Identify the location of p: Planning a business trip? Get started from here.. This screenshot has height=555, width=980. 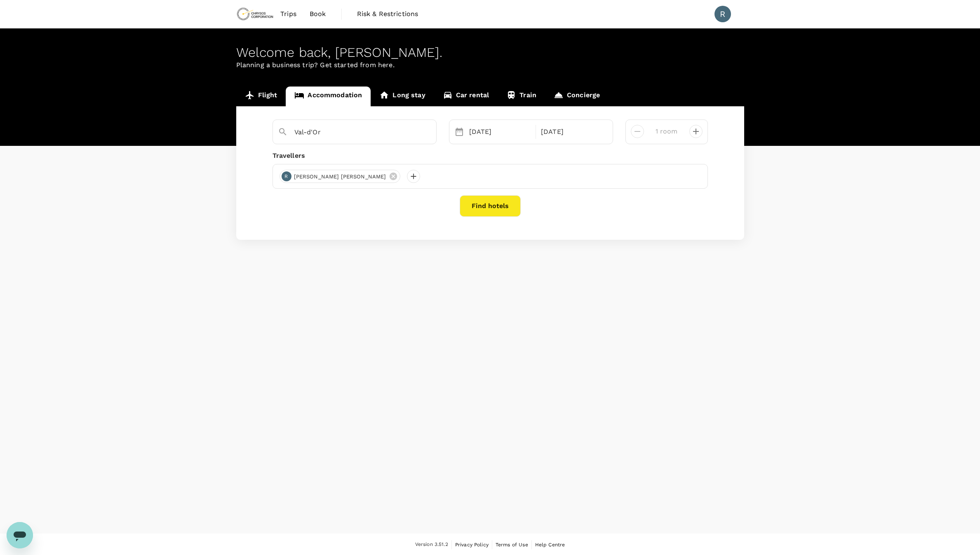
(490, 65).